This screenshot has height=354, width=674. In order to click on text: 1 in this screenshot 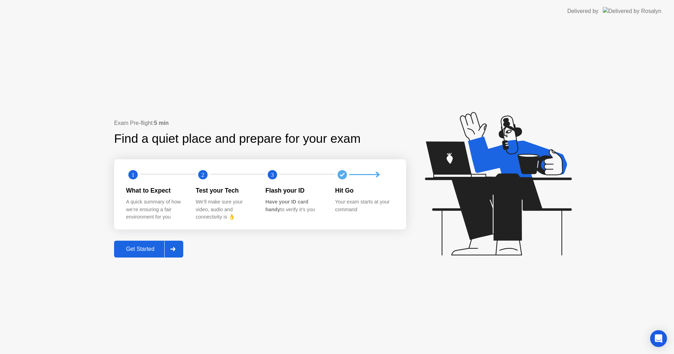, I will do `click(133, 174)`.